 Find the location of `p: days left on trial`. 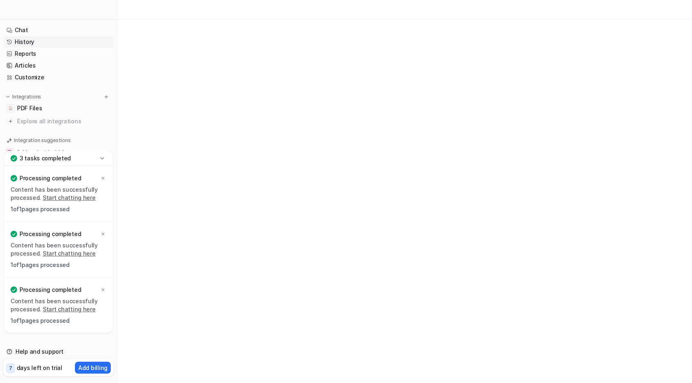

p: days left on trial is located at coordinates (39, 368).